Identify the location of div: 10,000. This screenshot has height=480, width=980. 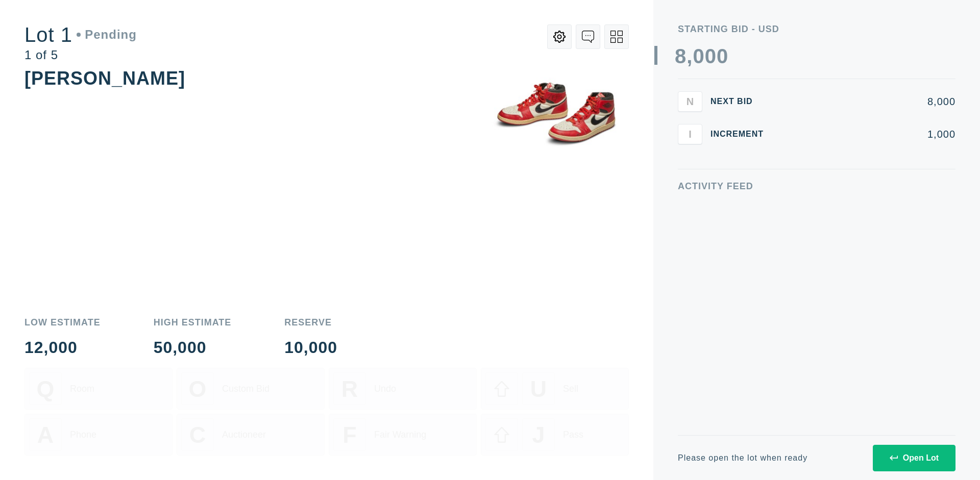
(311, 347).